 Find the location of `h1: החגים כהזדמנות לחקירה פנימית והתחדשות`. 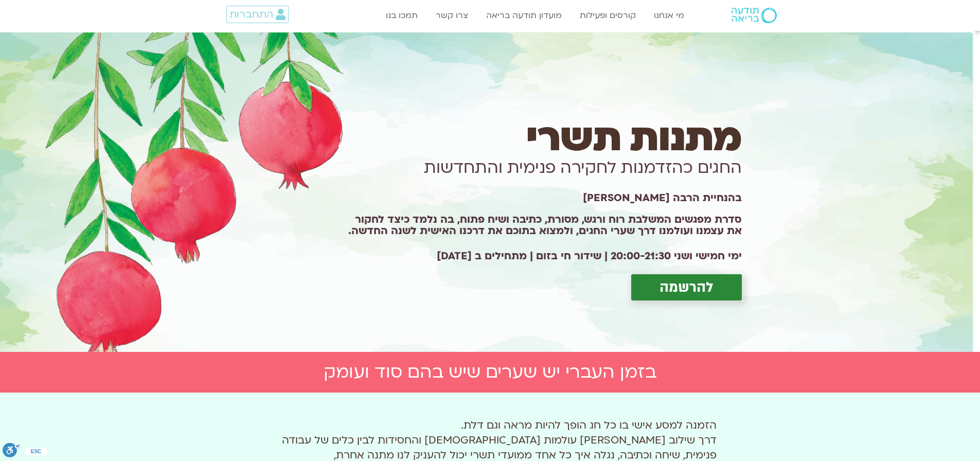

h1: החגים כהזדמנות לחקירה פנימית והתחדשות is located at coordinates (540, 167).